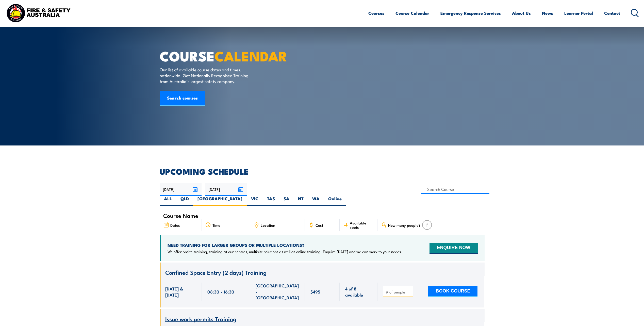 The width and height of the screenshot is (644, 326). Describe the element at coordinates (471, 13) in the screenshot. I see `a: Emergency Response Services` at that location.